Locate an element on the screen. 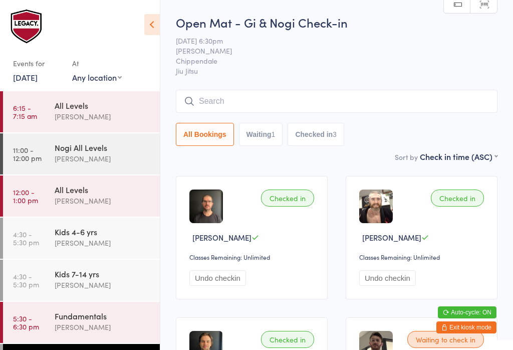 The height and width of the screenshot is (350, 513). div: 1 is located at coordinates (274, 134).